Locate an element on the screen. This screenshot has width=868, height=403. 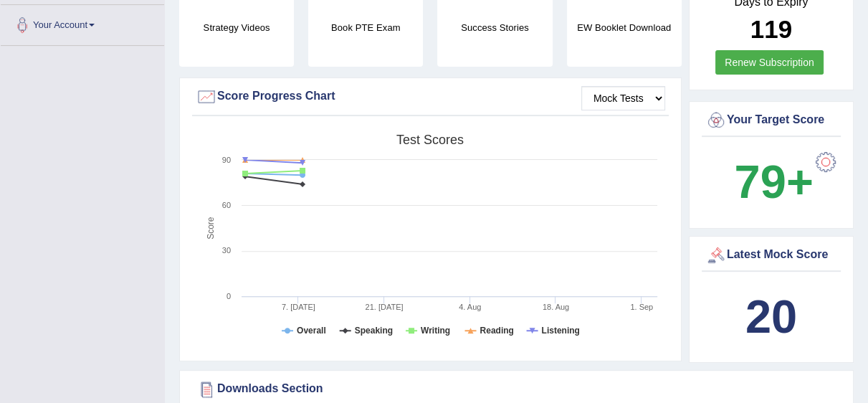
a: Your Account is located at coordinates (83, 23).